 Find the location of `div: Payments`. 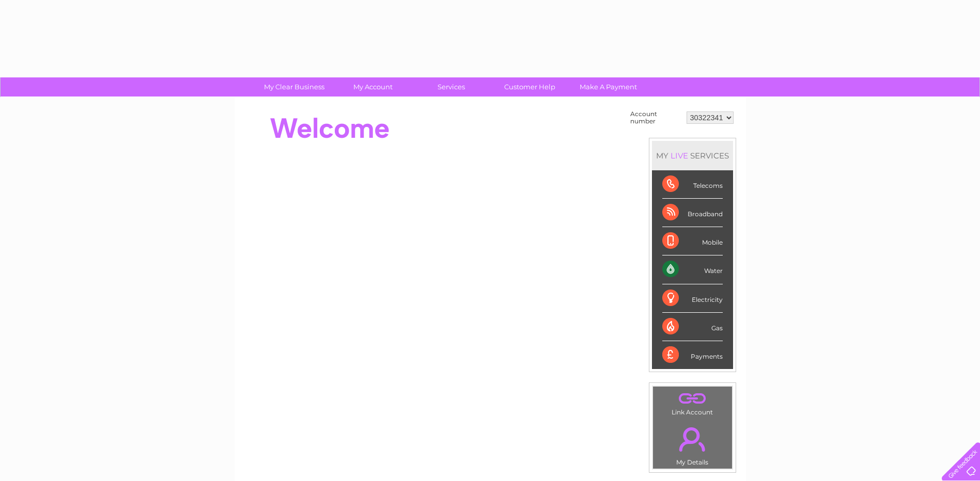

div: Payments is located at coordinates (692, 355).